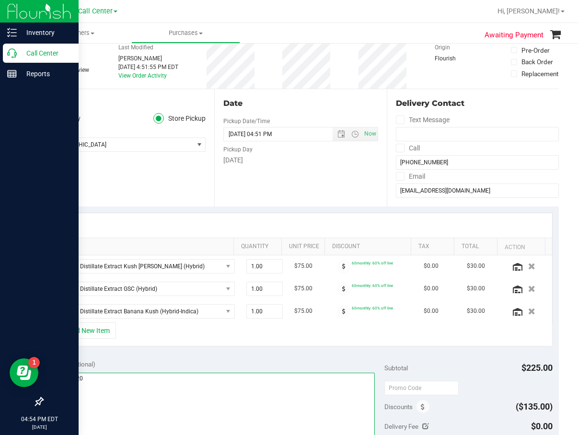  What do you see at coordinates (408, 148) in the screenshot?
I see `label: Call` at bounding box center [408, 148].